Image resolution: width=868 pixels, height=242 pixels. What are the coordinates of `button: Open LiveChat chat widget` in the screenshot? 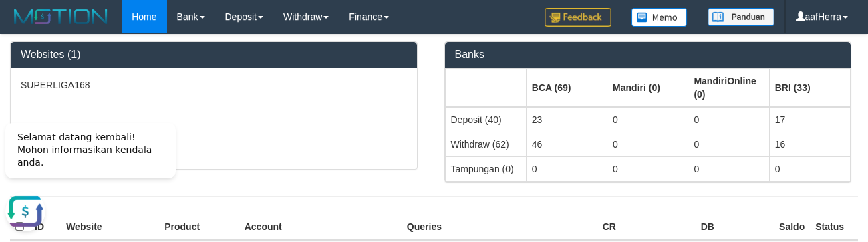 It's located at (25, 100).